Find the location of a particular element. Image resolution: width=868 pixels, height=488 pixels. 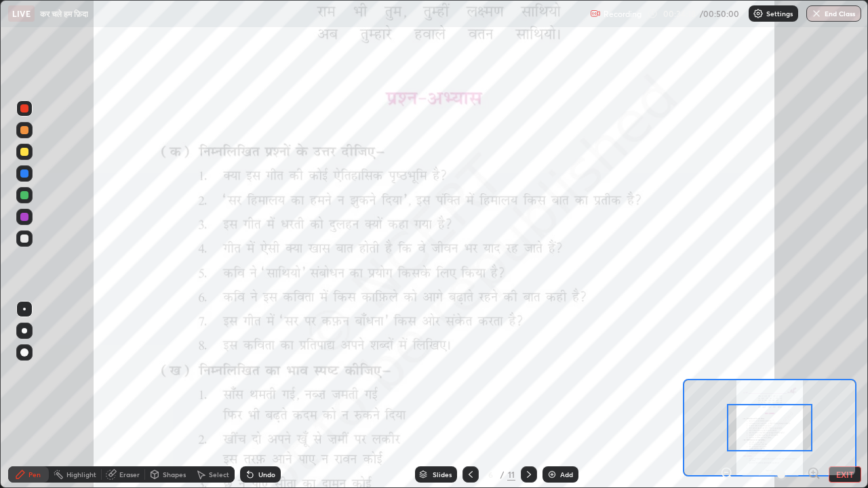

div: Pen is located at coordinates (35, 475).